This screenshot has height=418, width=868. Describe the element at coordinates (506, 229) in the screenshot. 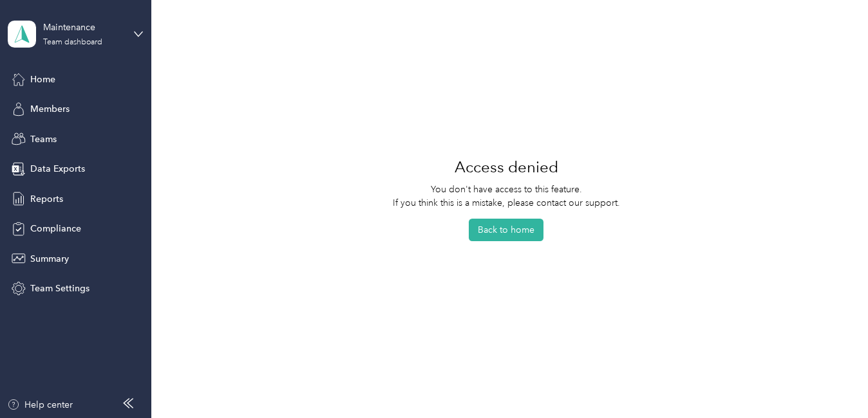

I see `button: Back to home` at that location.